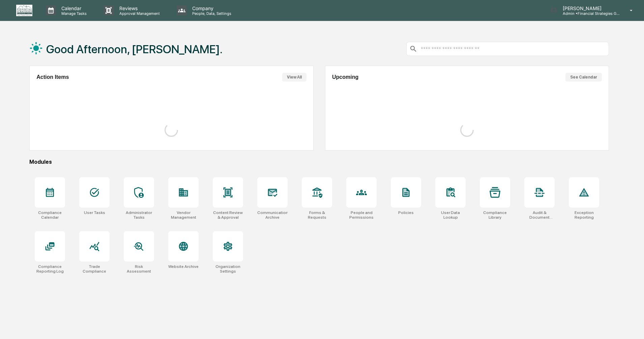  What do you see at coordinates (584, 77) in the screenshot?
I see `button: See Calendar` at bounding box center [584, 77].